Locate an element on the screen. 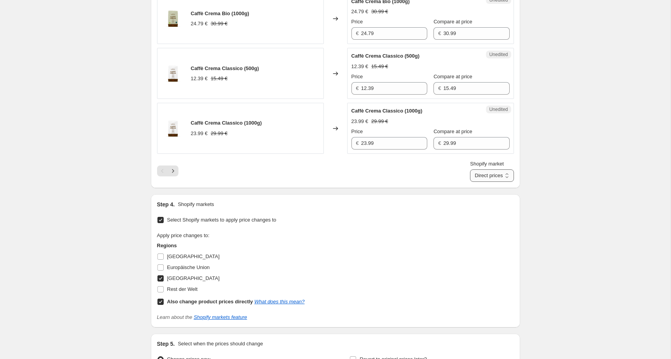 The width and height of the screenshot is (671, 359). a: Shopify markets feature is located at coordinates (220, 317).